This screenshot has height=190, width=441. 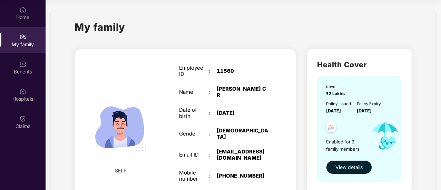 What do you see at coordinates (23, 64) in the screenshot?
I see `img: svg+xml;base64,PHN2ZyBpZD0iQmVuZWZpdHMiIHhtbG5zPSJodHRwOi8vd3d3LnczLm9yZy8yMDAwL3N2ZyIgd2lkdGg9Ij...` at bounding box center [23, 64].